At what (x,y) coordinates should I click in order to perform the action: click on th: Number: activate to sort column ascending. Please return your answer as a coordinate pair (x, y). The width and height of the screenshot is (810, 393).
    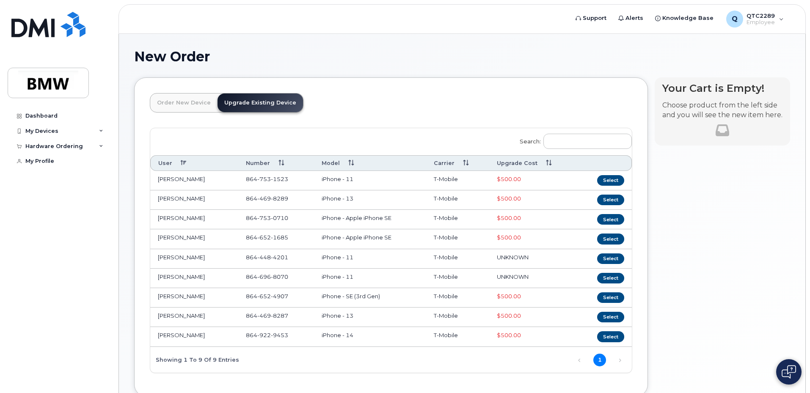
    Looking at the image, I should click on (276, 163).